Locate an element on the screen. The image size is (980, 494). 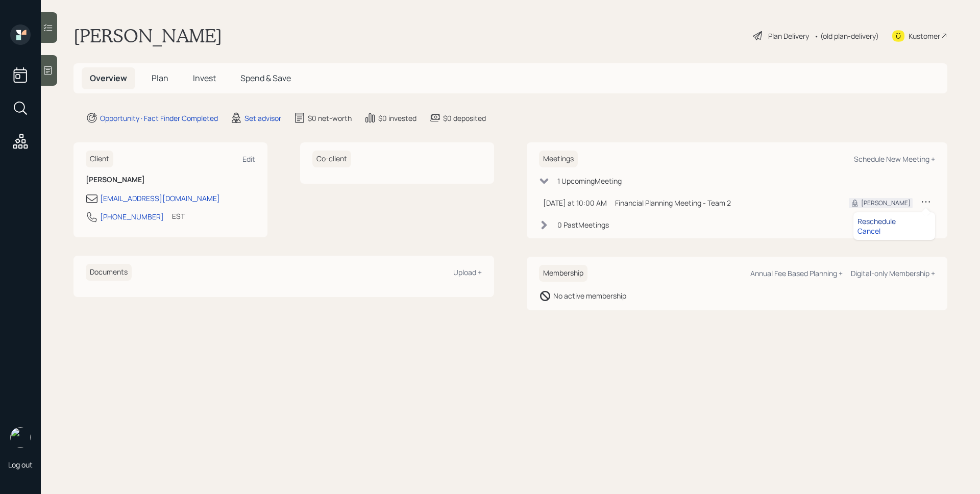
div: Plan Delivery is located at coordinates (788, 36).